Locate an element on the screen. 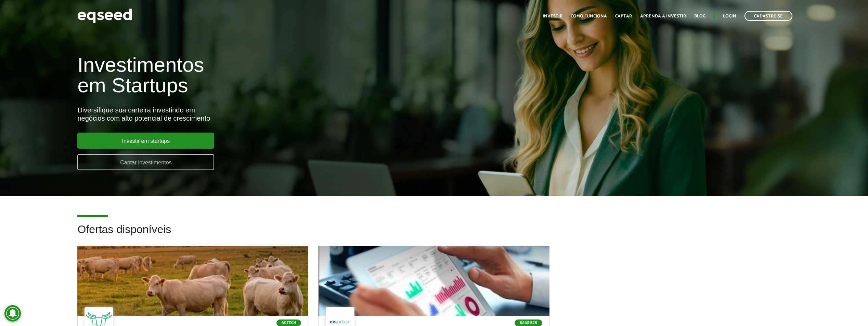 The width and height of the screenshot is (868, 326). a: Cadastre-se is located at coordinates (769, 16).